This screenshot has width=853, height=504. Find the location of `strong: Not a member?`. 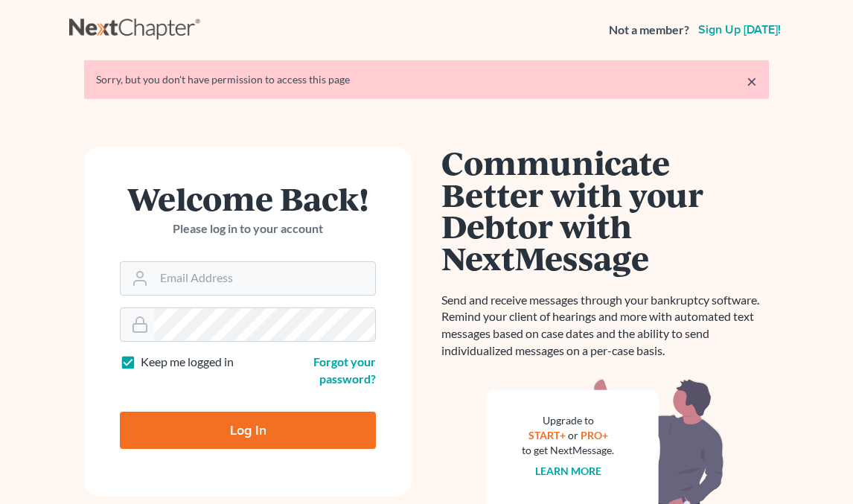

strong: Not a member? is located at coordinates (649, 30).